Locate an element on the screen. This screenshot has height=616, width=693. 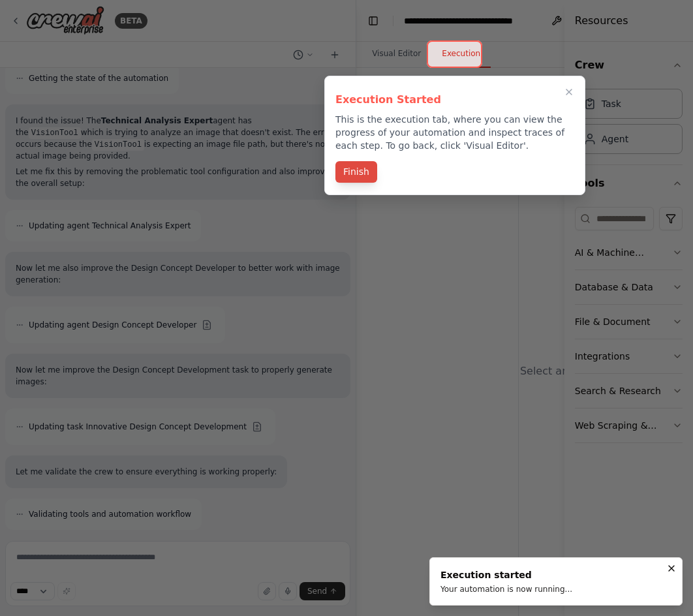
div: Execution started is located at coordinates (507, 574).